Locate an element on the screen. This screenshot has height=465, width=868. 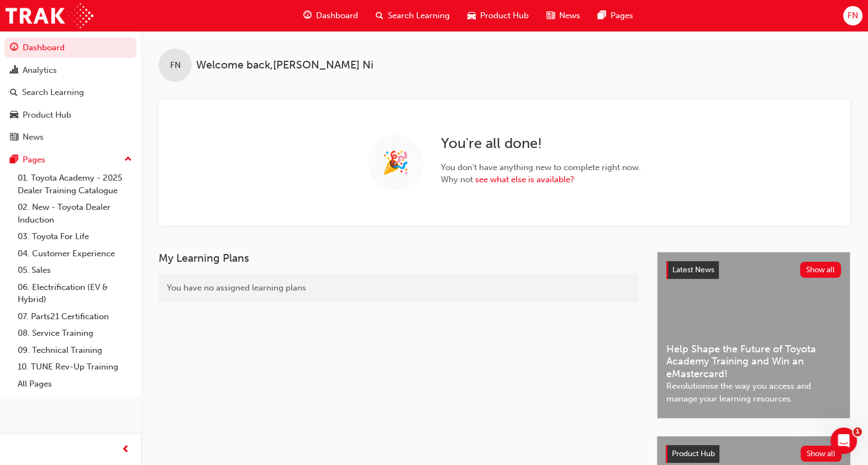
a: Search Learning is located at coordinates (70, 92).